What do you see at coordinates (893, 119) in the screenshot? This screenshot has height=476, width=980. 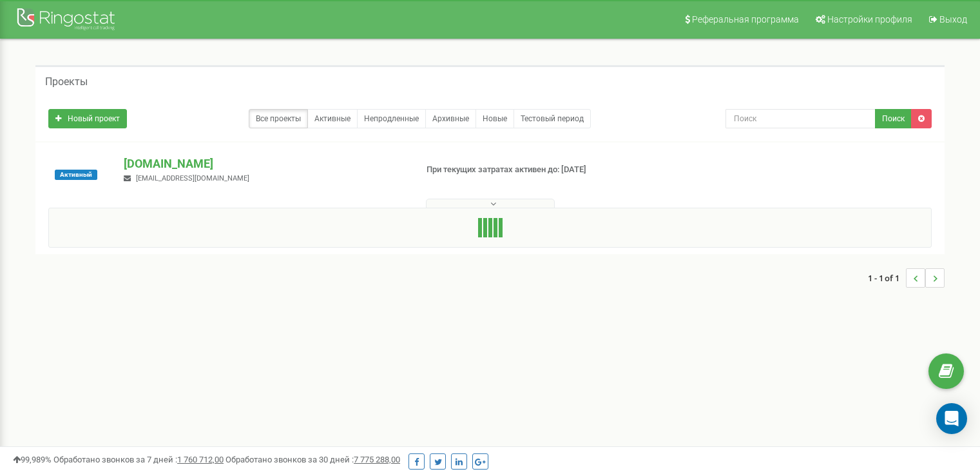 I see `button: Поиск` at bounding box center [893, 119].